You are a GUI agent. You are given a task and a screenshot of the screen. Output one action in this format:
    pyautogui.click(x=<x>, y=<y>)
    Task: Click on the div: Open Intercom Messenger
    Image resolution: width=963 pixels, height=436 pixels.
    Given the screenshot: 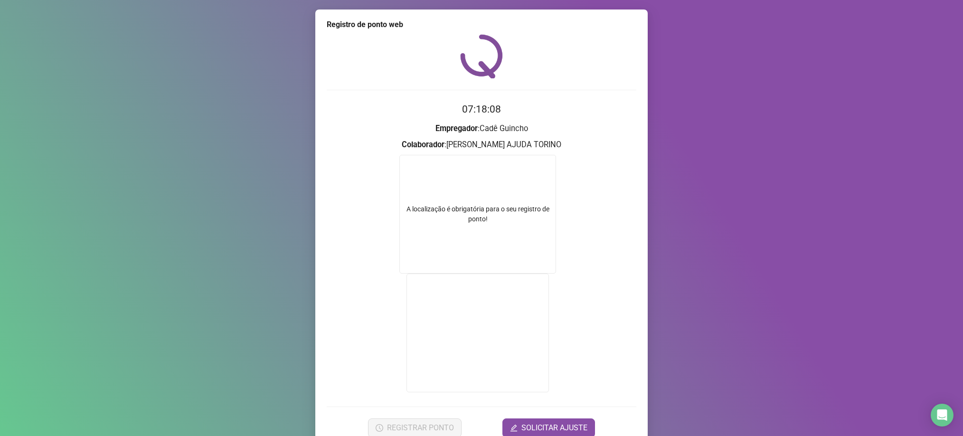 What is the action you would take?
    pyautogui.click(x=942, y=415)
    